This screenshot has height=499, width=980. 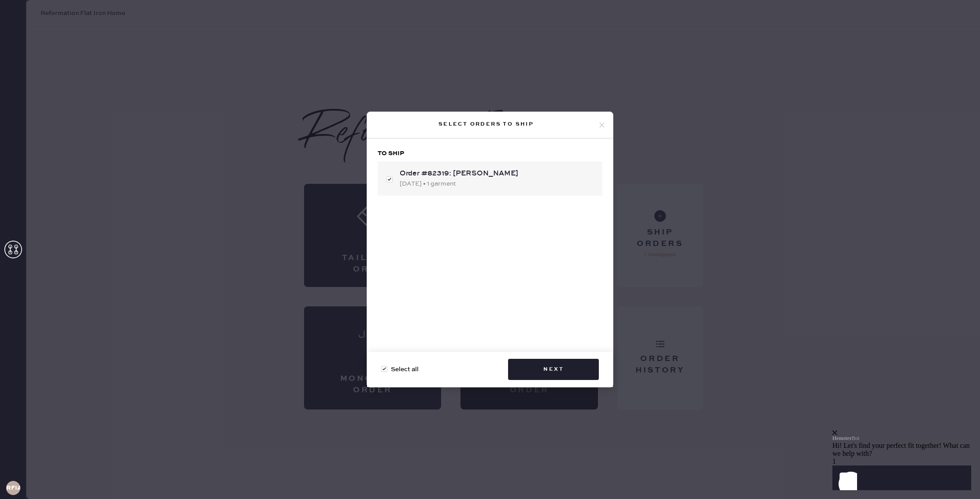 What do you see at coordinates (13, 488) in the screenshot?
I see `h3: RFIA` at bounding box center [13, 488].